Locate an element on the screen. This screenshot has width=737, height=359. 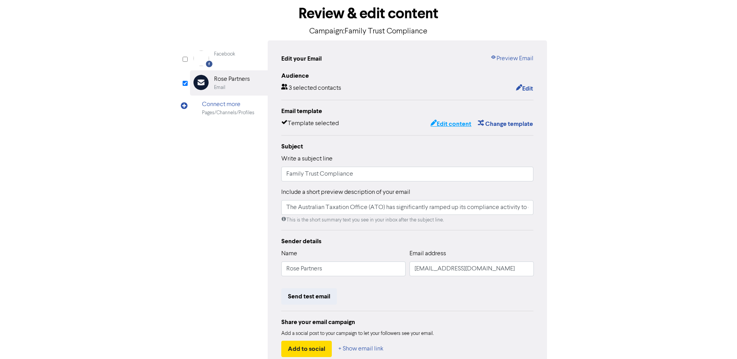
p: Campaign: Family Trust Compliance is located at coordinates (369, 31).